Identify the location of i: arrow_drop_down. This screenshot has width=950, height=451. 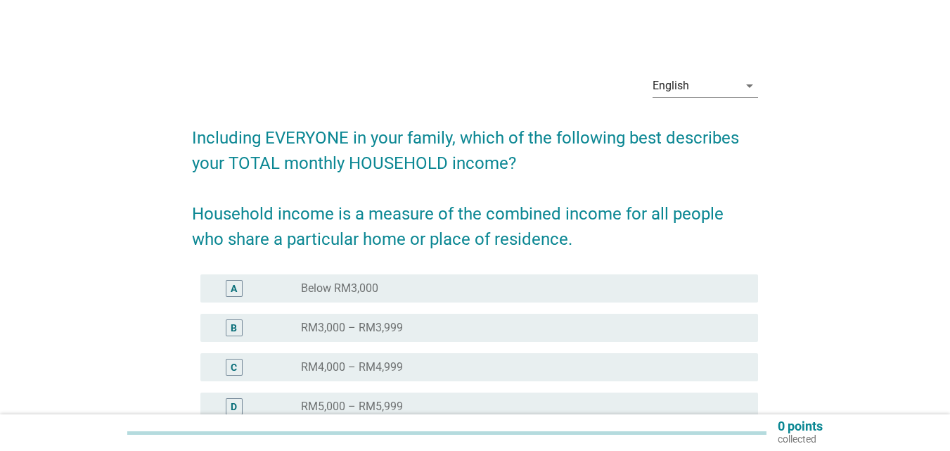
(749, 86).